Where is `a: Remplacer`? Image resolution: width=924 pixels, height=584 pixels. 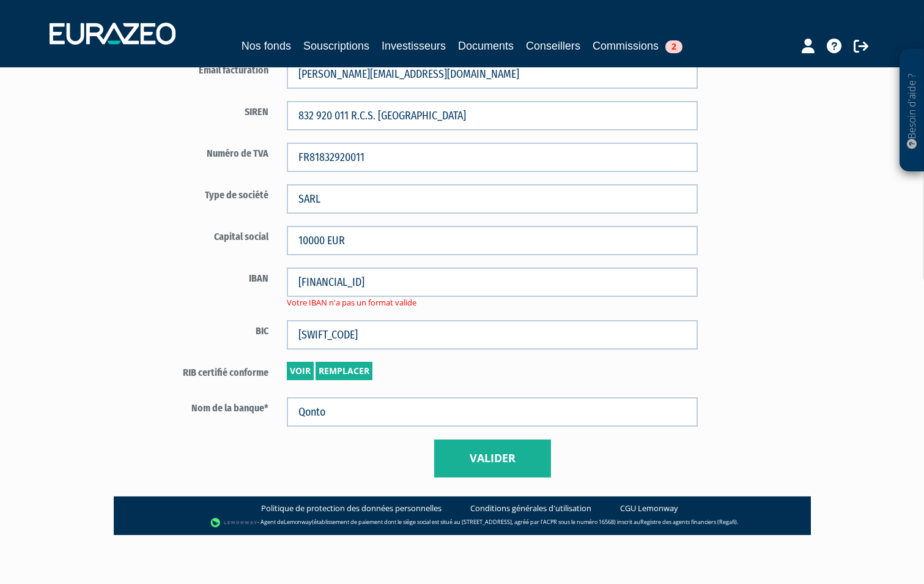
a: Remplacer is located at coordinates (344, 371).